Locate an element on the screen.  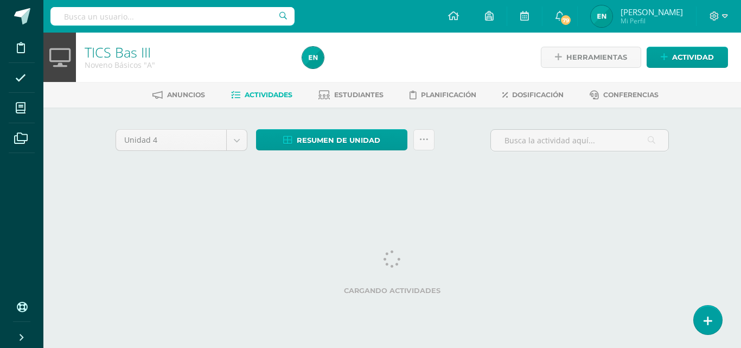
label: Cargando actividades is located at coordinates (392, 290).